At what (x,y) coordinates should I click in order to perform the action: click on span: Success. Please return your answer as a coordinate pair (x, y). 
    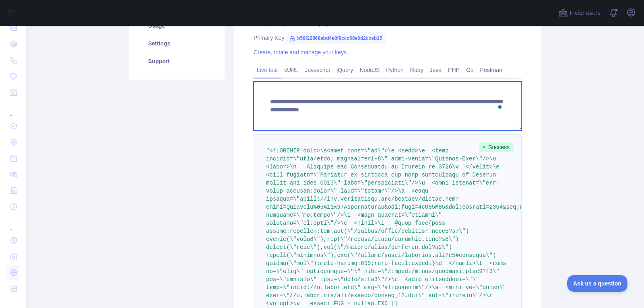
    Looking at the image, I should click on (496, 147).